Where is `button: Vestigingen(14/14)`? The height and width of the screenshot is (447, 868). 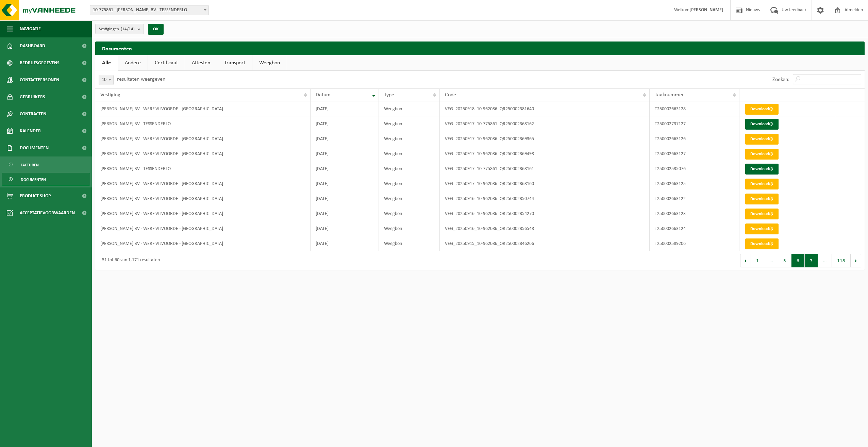
button: Vestigingen(14/14) is located at coordinates (119, 29).